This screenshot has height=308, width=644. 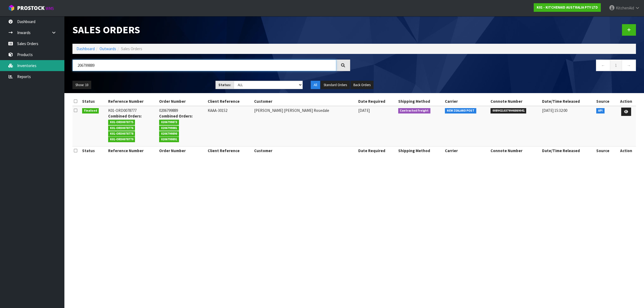 What do you see at coordinates (122, 123) in the screenshot?
I see `span: K01-ORD0078775` at bounding box center [122, 123].